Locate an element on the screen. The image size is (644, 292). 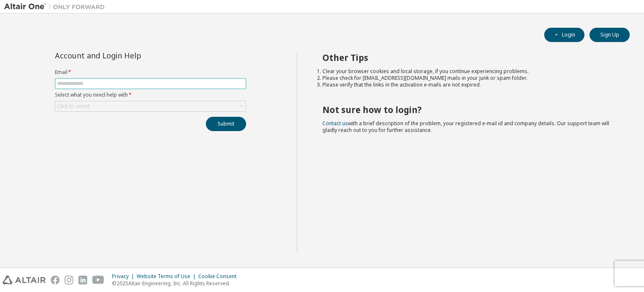
a: Contact us is located at coordinates (335, 123).